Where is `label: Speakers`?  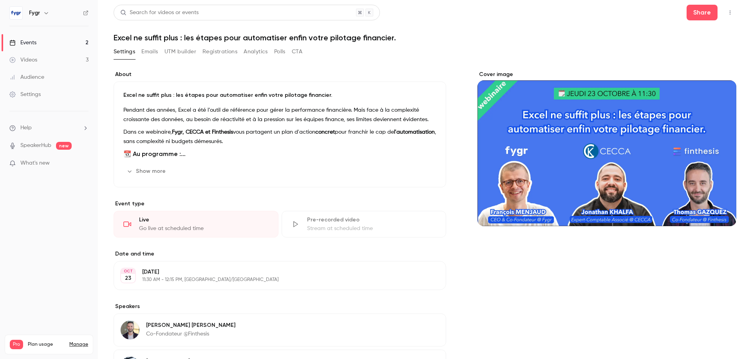 label: Speakers is located at coordinates (280, 306).